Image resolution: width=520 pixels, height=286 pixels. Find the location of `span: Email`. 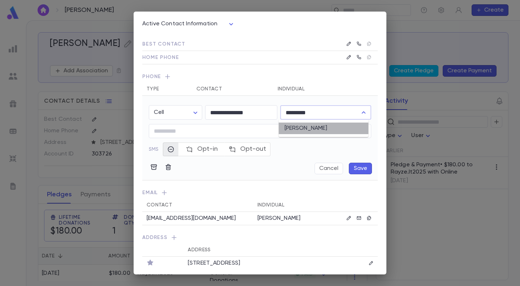

span: Email is located at coordinates (260, 194).